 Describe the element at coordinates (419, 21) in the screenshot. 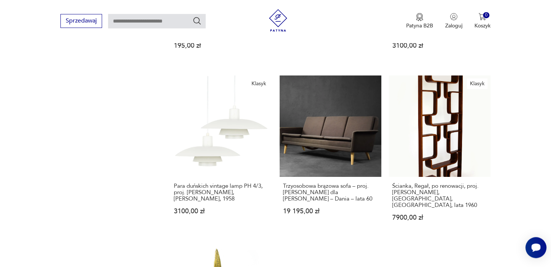

I see `button: Patyna B2B` at that location.